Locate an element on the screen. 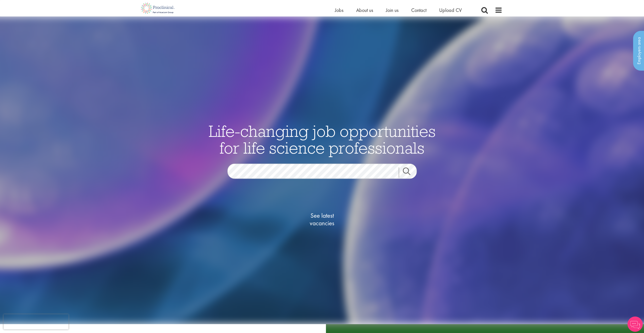 This screenshot has width=644, height=333. span: Contact is located at coordinates (419, 10).